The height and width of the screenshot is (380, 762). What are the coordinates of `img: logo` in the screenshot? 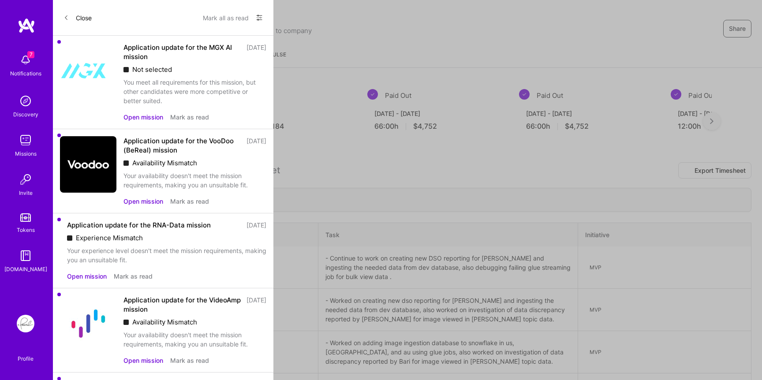 It's located at (26, 26).